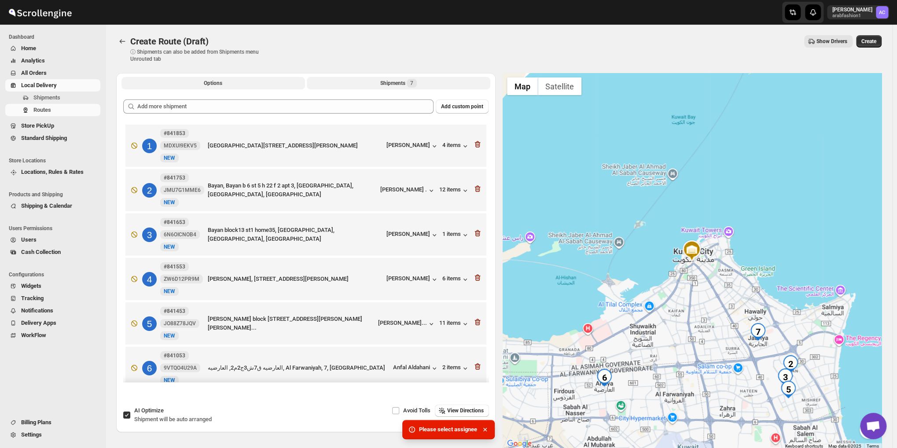  Describe the element at coordinates (416, 368) in the screenshot. I see `button: Anfal Aldahani` at that location.